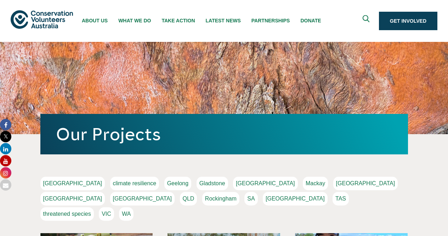 This screenshot has width=448, height=236. What do you see at coordinates (95, 21) in the screenshot?
I see `span: About Us` at bounding box center [95, 21].